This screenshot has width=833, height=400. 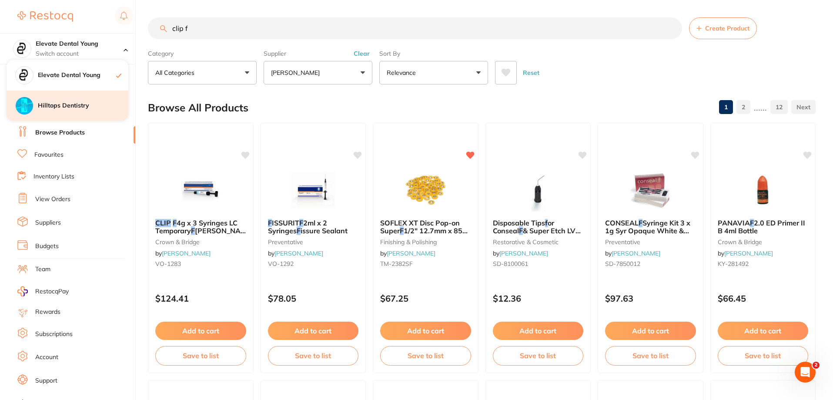 I want to click on span: SD-8100061, so click(x=510, y=264).